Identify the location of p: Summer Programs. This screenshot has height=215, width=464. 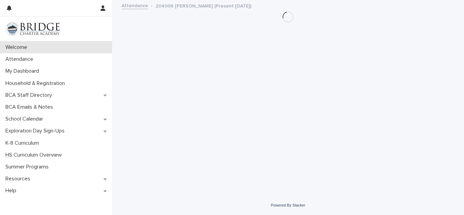
(28, 167).